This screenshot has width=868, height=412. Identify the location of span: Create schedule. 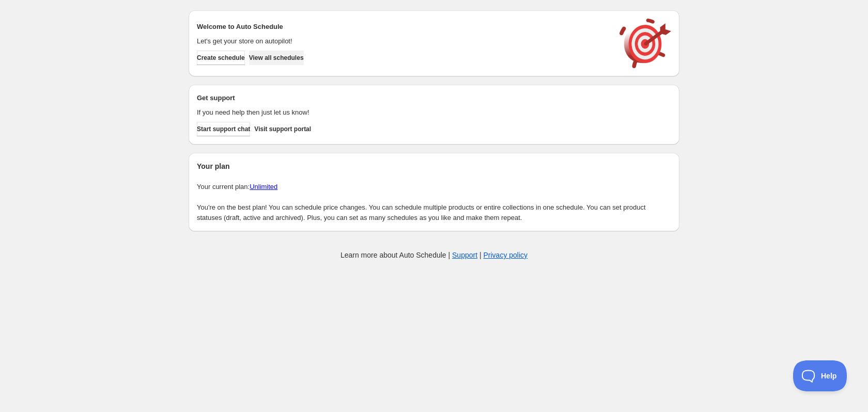
(221, 58).